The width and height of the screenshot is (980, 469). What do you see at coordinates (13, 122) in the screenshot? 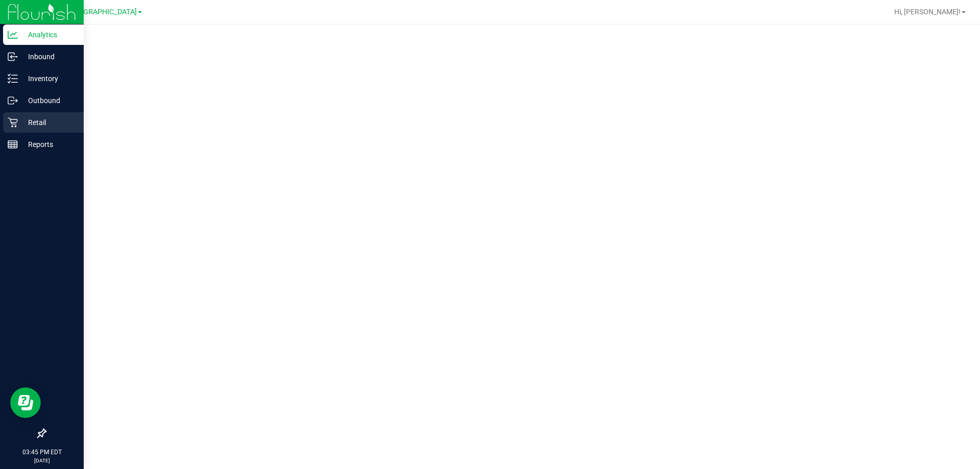
I see `inline-svg: Retail` at bounding box center [13, 122].